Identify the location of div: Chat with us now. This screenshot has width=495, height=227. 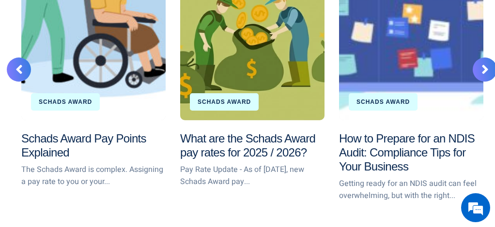
(106, 60).